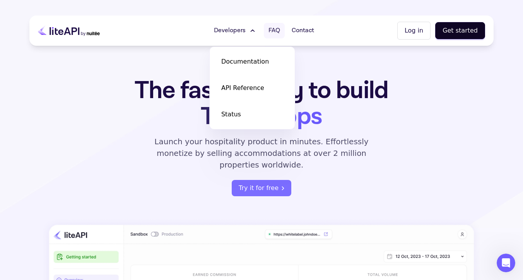  What do you see at coordinates (261, 116) in the screenshot?
I see `span: Travel Apps` at bounding box center [261, 116].